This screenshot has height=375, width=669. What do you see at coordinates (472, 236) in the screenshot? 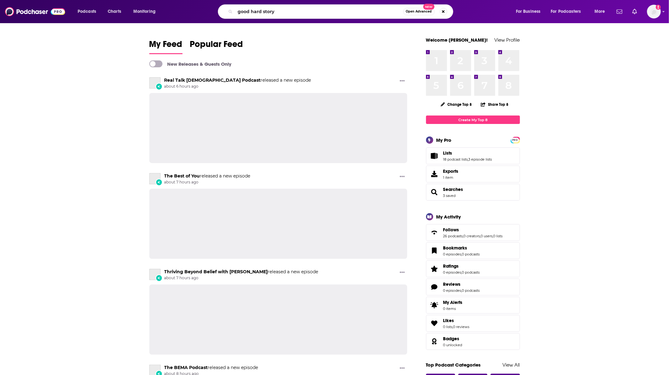
I see `a: 0 creators` at bounding box center [472, 236].